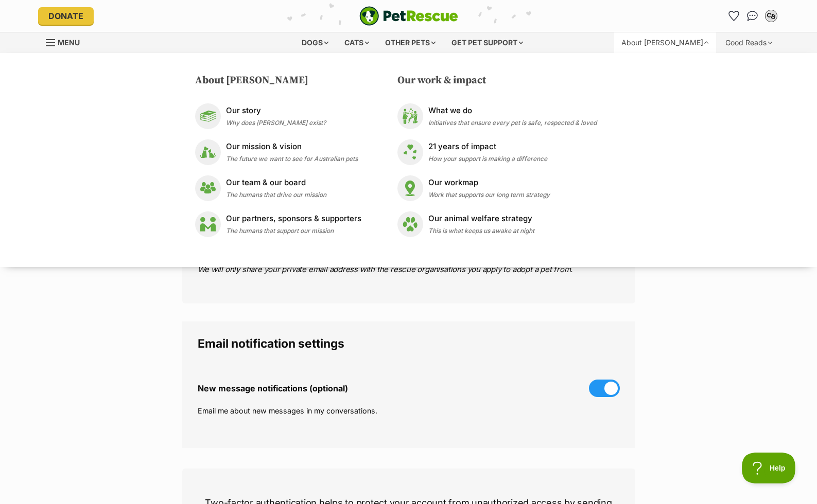 Image resolution: width=817 pixels, height=504 pixels. What do you see at coordinates (408, 343) in the screenshot?
I see `legend: Email notification settings` at bounding box center [408, 343].